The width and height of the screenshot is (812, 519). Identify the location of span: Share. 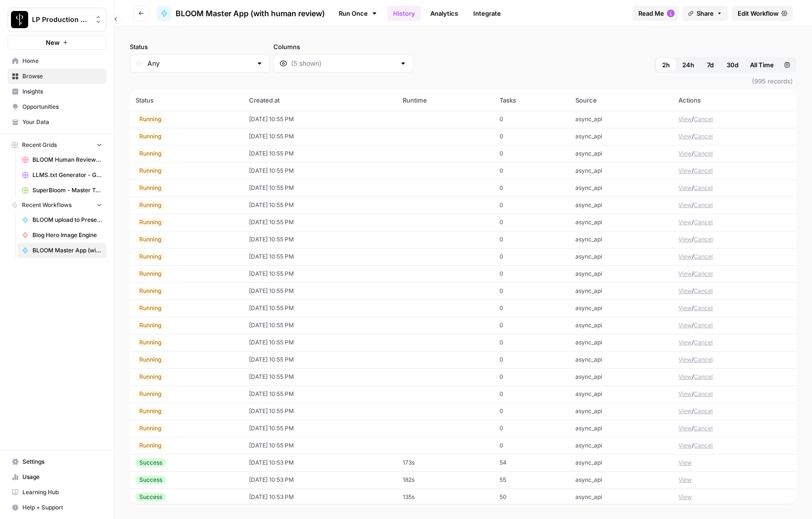
(705, 13).